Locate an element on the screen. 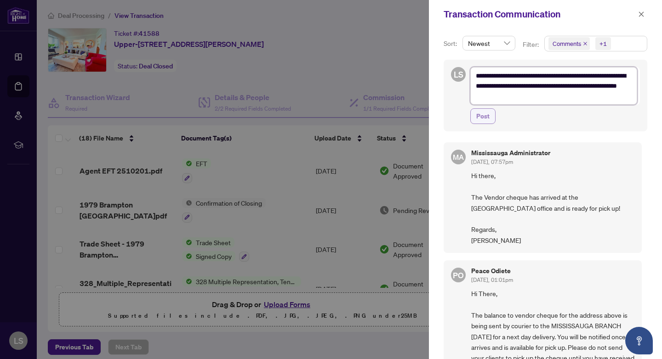 The width and height of the screenshot is (662, 359). span: MA is located at coordinates (458, 157).